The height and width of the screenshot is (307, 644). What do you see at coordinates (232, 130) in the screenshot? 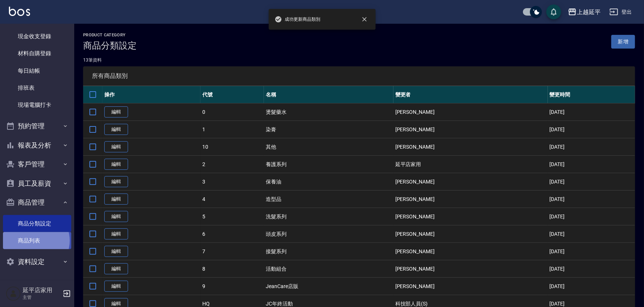
I see `td: 1` at bounding box center [232, 130].